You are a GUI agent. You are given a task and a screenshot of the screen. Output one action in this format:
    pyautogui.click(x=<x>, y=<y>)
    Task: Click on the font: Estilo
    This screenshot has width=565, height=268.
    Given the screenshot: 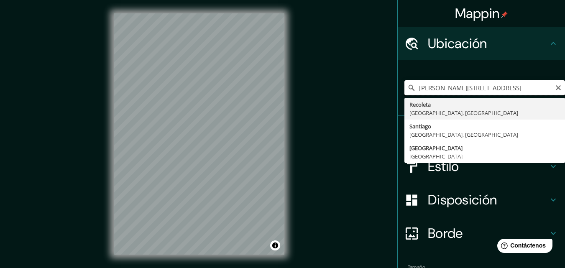 What is the action you would take?
    pyautogui.click(x=443, y=167)
    